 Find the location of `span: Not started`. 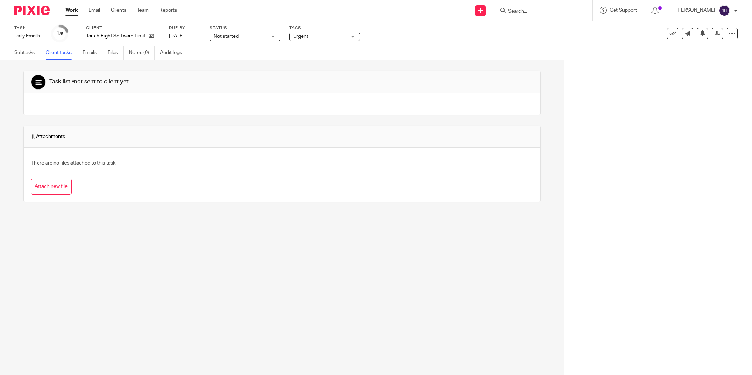

span: Not started is located at coordinates (226, 36).